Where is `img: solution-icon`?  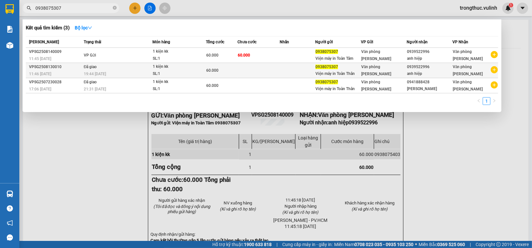
img: solution-icon is located at coordinates (10, 29).